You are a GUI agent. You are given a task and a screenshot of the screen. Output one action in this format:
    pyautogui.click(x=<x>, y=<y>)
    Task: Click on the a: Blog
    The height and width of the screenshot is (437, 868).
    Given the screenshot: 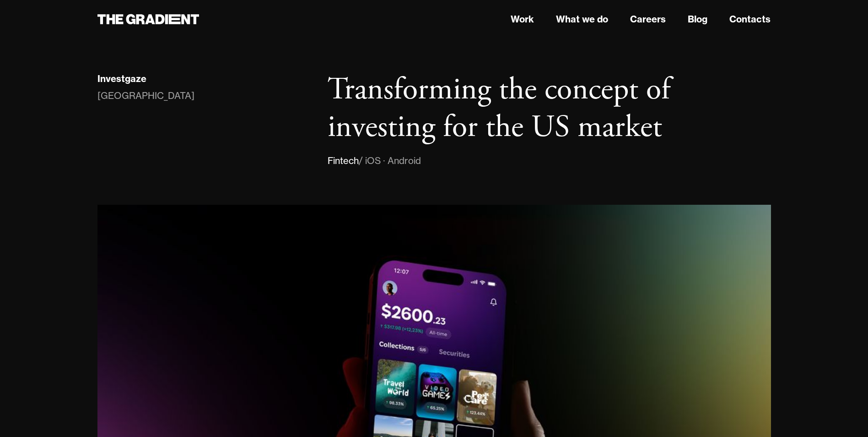 What is the action you would take?
    pyautogui.click(x=698, y=19)
    